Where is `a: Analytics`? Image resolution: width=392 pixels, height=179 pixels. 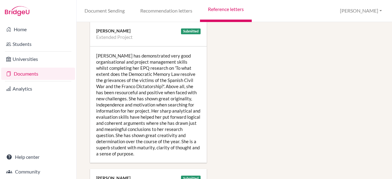 a: Analytics is located at coordinates (38, 89).